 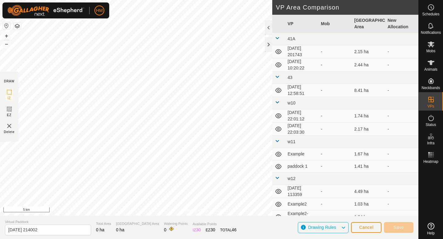 I want to click on span: Help, so click(x=430, y=233).